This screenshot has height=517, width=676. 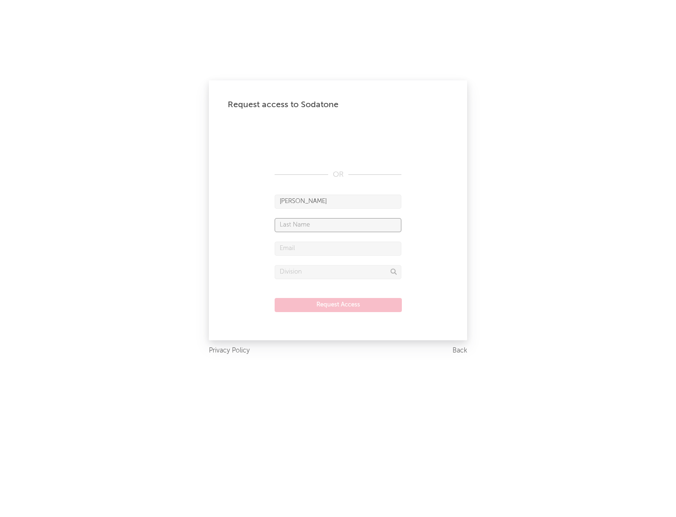 What do you see at coordinates (338, 201) in the screenshot?
I see `input: First Name` at bounding box center [338, 201].